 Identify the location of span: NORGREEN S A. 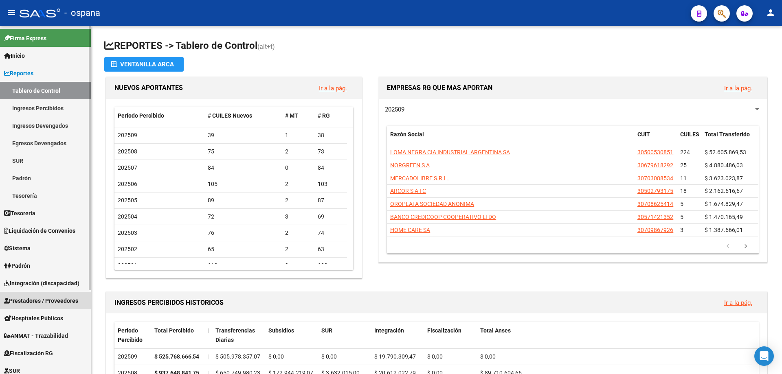
(410, 165).